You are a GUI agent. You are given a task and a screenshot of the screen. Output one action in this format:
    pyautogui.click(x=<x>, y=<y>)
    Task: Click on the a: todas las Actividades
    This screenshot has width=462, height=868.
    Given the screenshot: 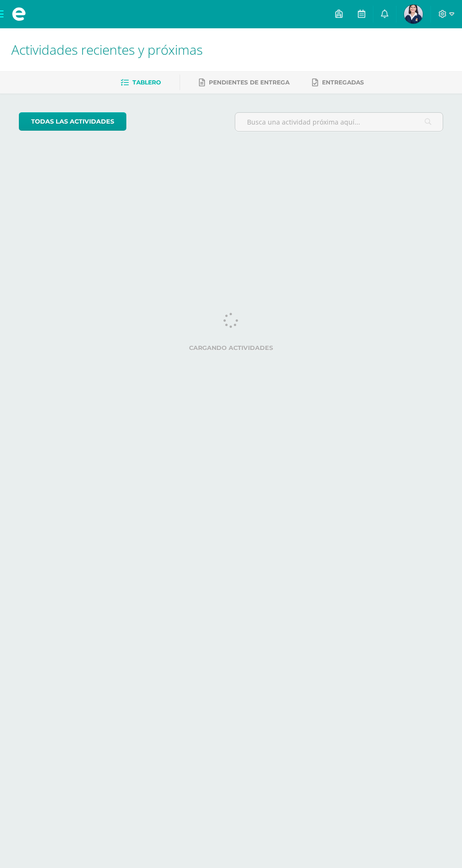 What is the action you would take?
    pyautogui.click(x=73, y=121)
    